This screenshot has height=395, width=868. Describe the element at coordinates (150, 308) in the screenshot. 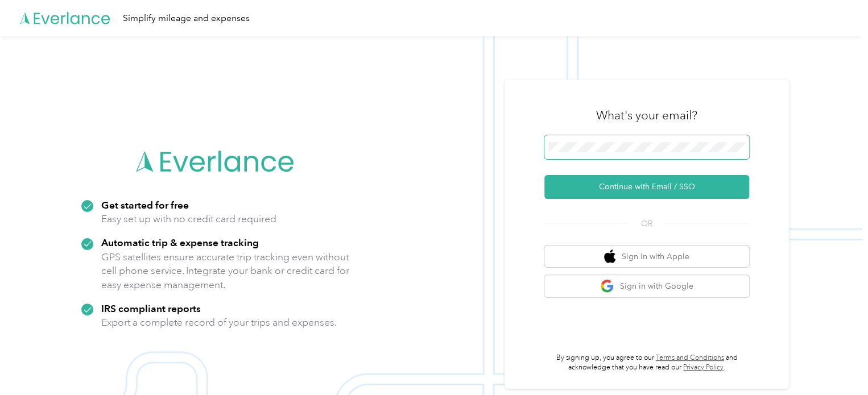

I see `strong: IRS compliant reports` at that location.